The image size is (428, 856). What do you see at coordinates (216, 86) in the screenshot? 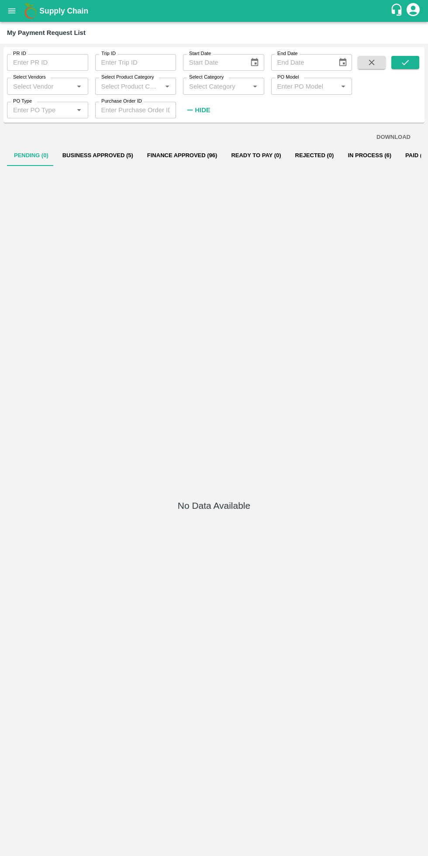
I see `input: Select Category` at bounding box center [216, 86].